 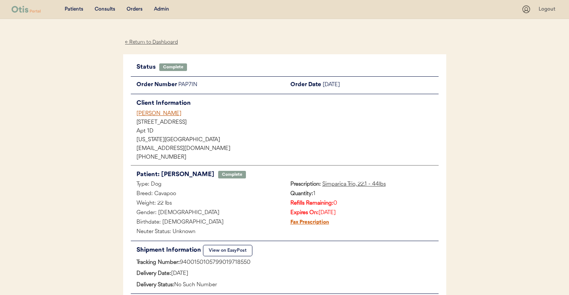 I want to click on strong: Tracking Number:, so click(x=158, y=263).